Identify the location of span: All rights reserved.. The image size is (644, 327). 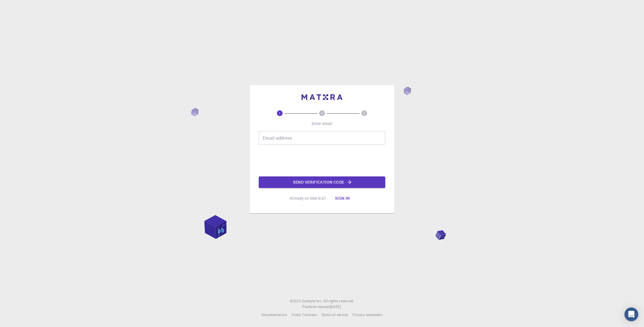
(339, 301).